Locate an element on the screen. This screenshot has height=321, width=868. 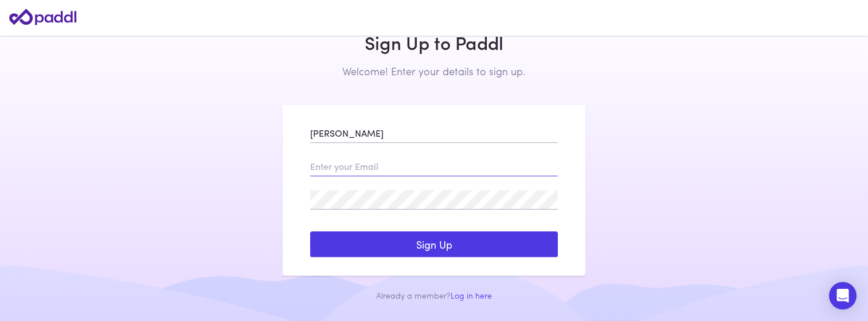
button: Sign Up is located at coordinates (434, 244).